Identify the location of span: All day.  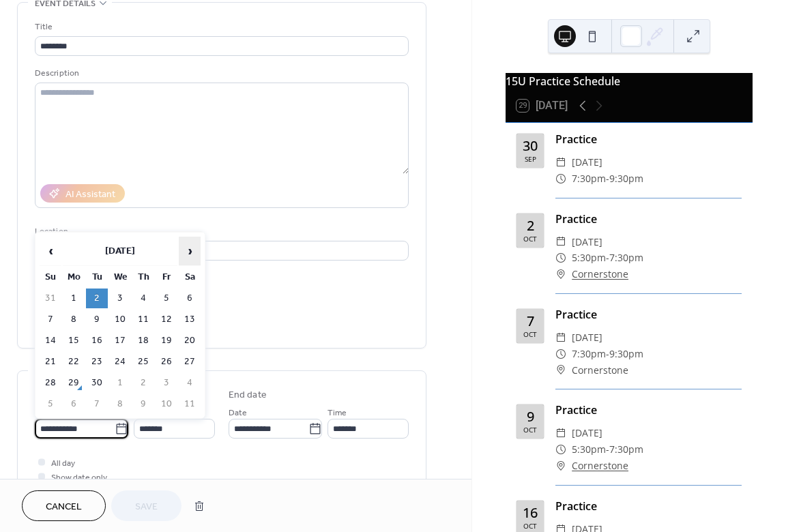
(63, 463).